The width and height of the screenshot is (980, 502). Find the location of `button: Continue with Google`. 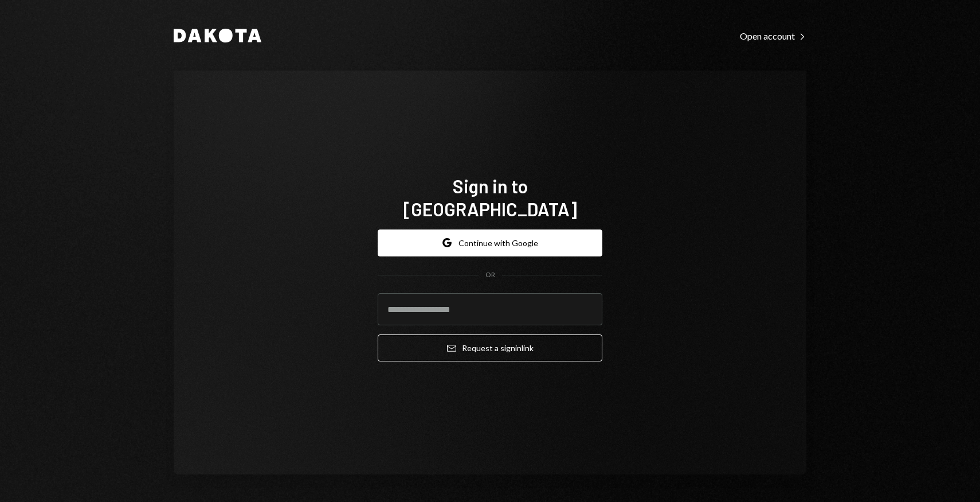

button: Continue with Google is located at coordinates (490, 242).